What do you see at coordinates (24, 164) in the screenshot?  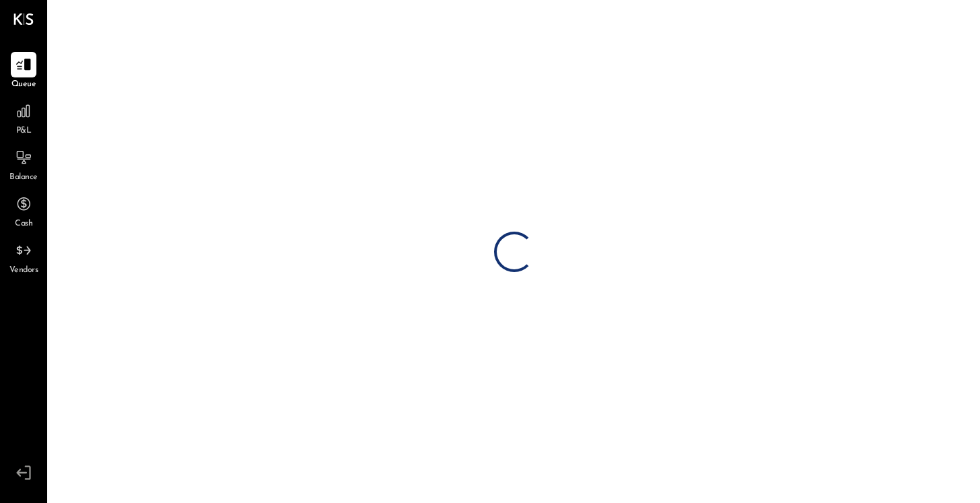 I see `a: Balance` at bounding box center [24, 164].